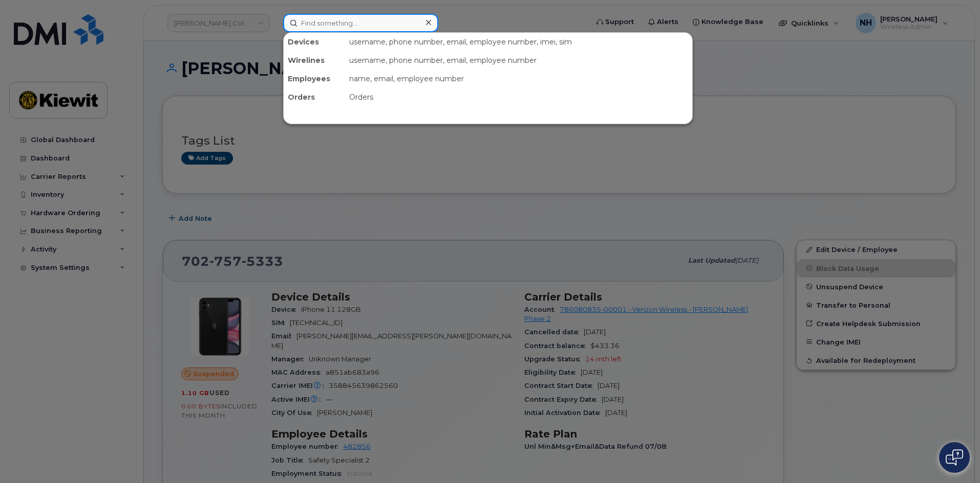 This screenshot has height=483, width=980. Describe the element at coordinates (314, 79) in the screenshot. I see `div: Employees` at that location.